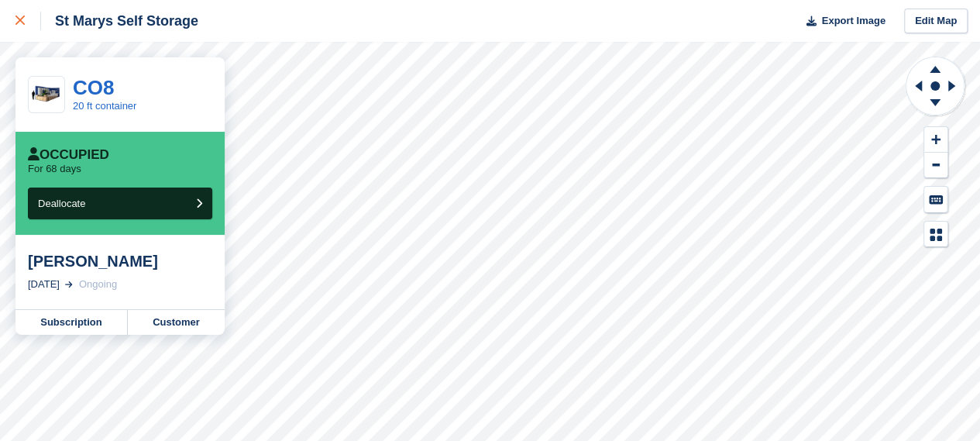 The height and width of the screenshot is (441, 980). What do you see at coordinates (935, 140) in the screenshot?
I see `button: Zoom In` at bounding box center [935, 140].